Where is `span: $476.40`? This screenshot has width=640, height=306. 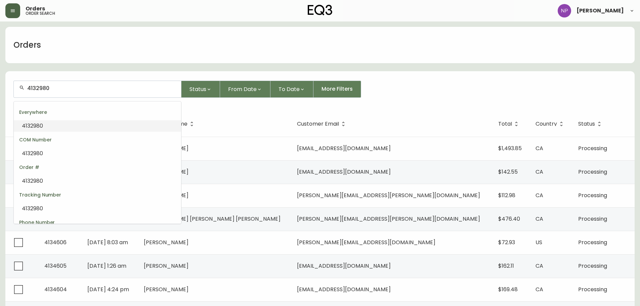
span: $476.40 is located at coordinates (509, 219).